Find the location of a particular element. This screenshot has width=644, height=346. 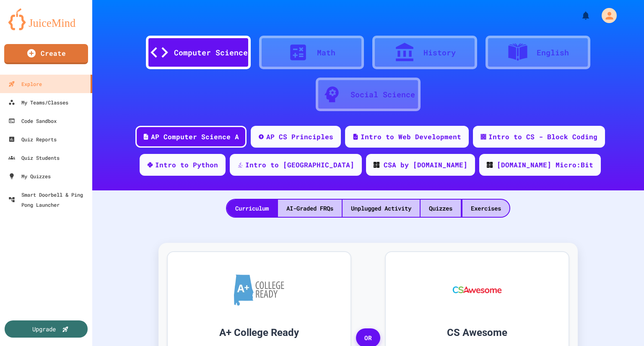

div: Explore is located at coordinates (25, 84).